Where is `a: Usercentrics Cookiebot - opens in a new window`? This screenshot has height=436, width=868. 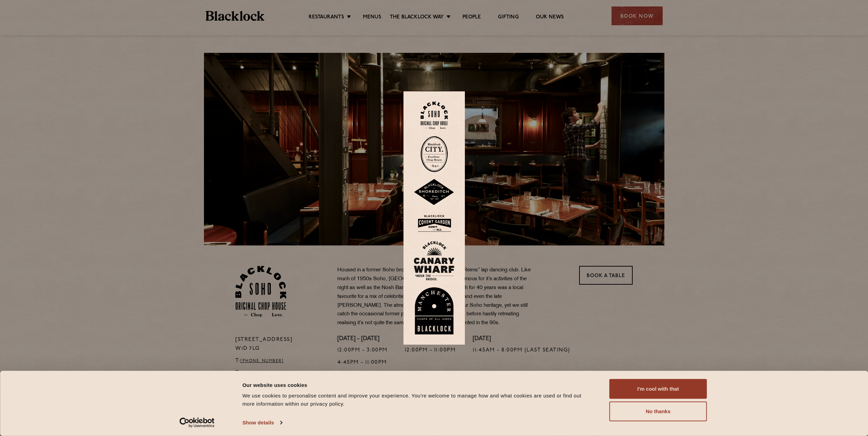
a: Usercentrics Cookiebot - opens in a new window is located at coordinates (197, 423).